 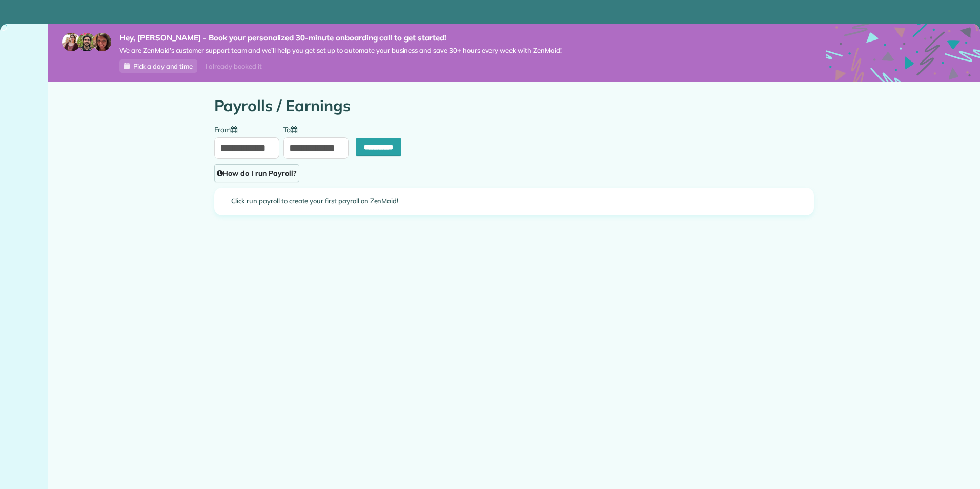 What do you see at coordinates (257, 173) in the screenshot?
I see `a: How do I run Payroll?` at bounding box center [257, 173].